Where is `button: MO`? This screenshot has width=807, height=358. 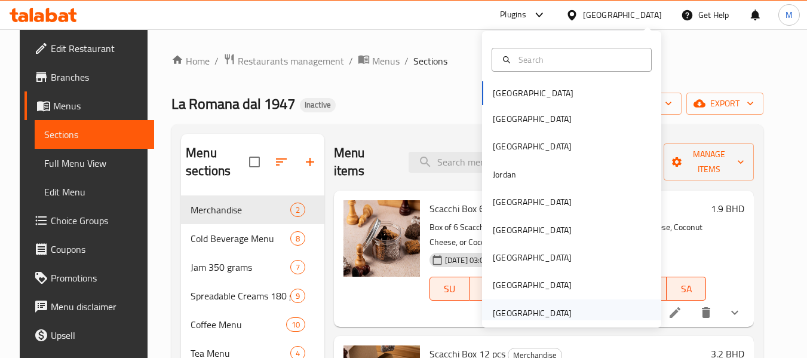 button: MO is located at coordinates (489, 289).